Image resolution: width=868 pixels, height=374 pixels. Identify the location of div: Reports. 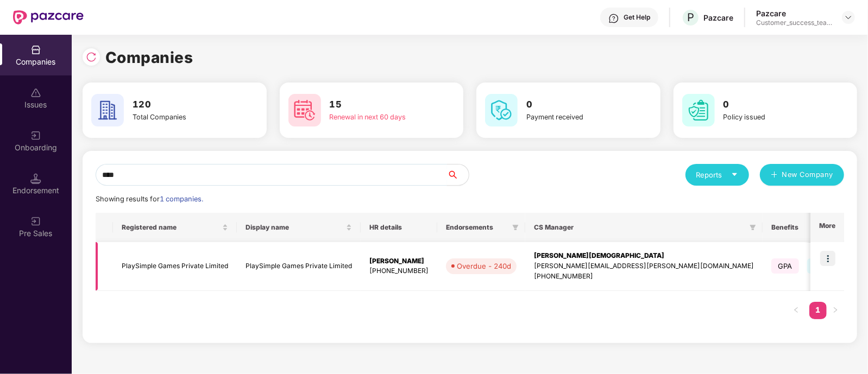
(717, 175).